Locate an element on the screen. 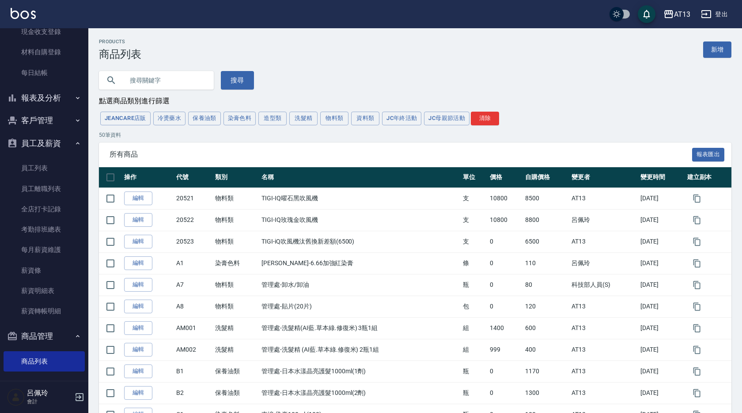  img: Person is located at coordinates (16, 398).